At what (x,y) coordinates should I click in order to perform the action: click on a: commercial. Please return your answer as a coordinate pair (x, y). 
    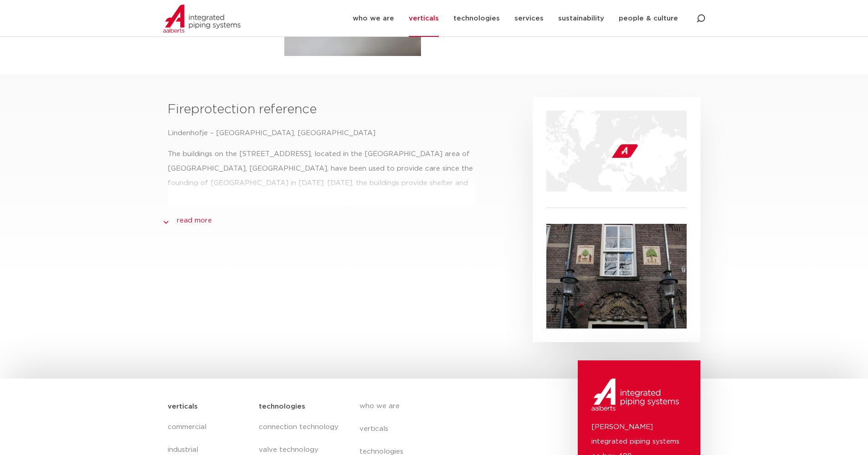
    Looking at the image, I should click on (209, 427).